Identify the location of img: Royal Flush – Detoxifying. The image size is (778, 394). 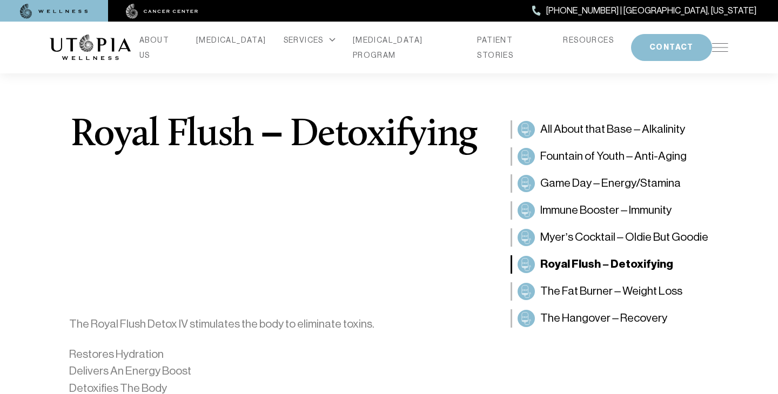
(526, 265).